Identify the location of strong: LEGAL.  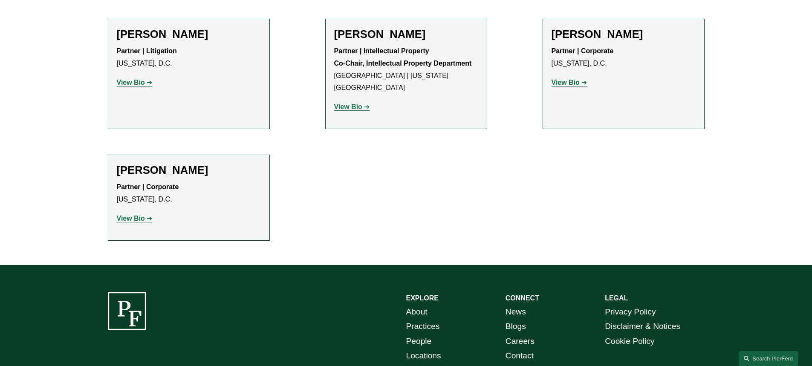
(616, 298).